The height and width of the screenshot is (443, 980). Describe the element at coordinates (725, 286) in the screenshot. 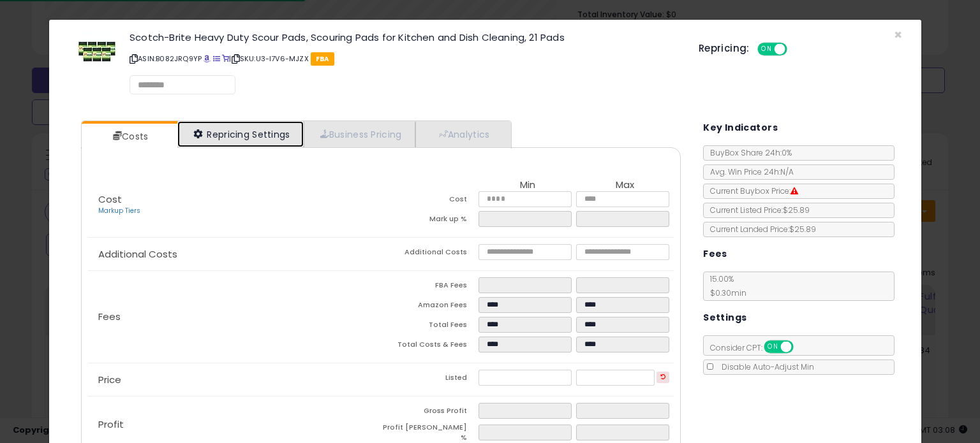

I see `span: 15.00 %` at that location.